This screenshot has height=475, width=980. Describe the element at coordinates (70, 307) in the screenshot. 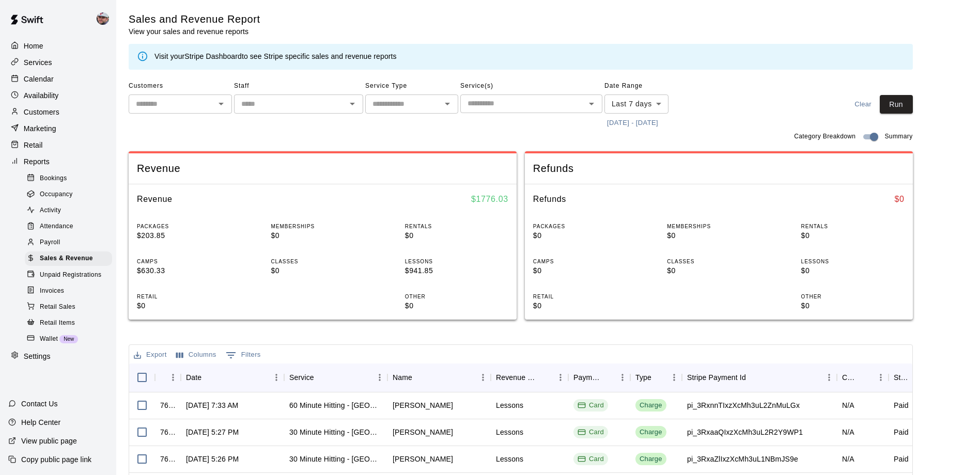

I see `a: Retail Sales` at that location.